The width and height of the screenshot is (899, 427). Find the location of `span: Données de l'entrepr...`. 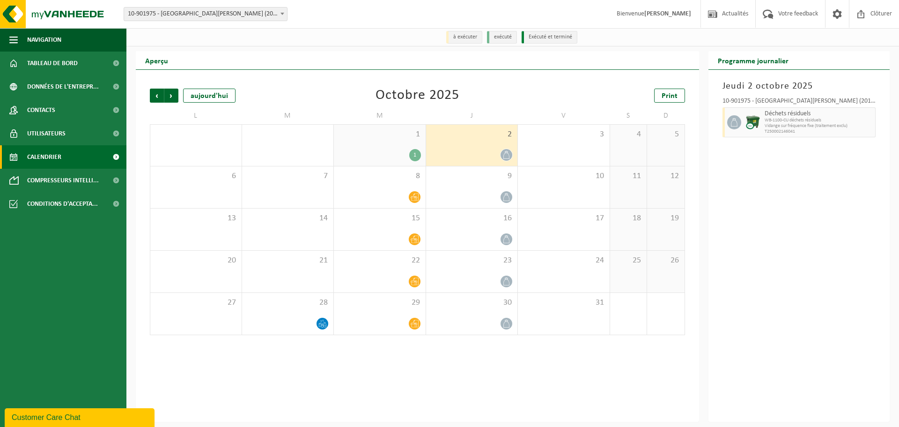

span: Données de l'entrepr... is located at coordinates (63, 87).